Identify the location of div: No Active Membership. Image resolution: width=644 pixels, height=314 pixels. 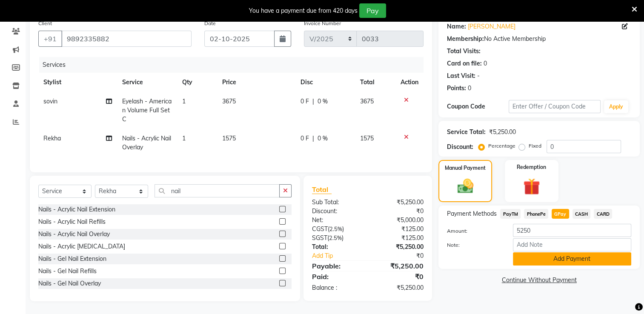
(539, 39).